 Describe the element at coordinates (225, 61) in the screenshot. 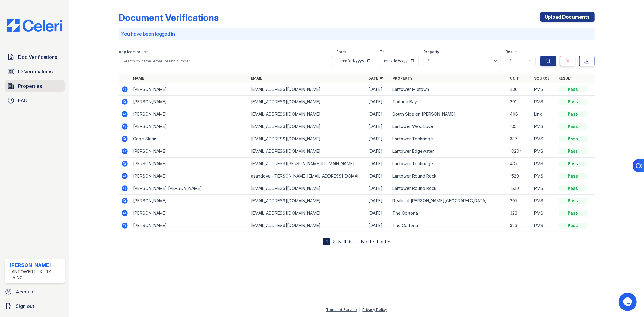

I see `input: Search by name, email, or unit number` at that location.